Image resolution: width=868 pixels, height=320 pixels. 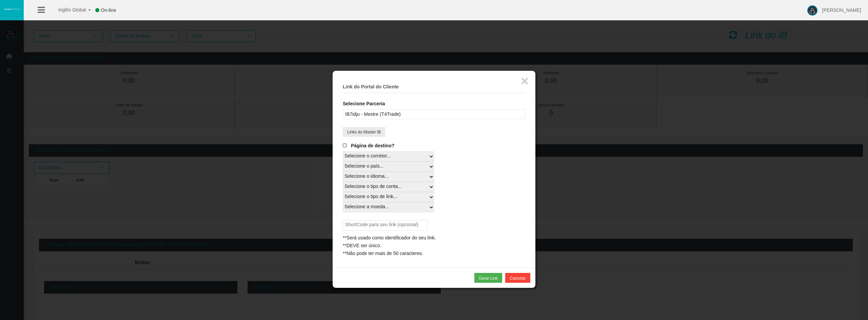 What do you see at coordinates (362, 246) in the screenshot?
I see `font: **DEVE ser único.` at bounding box center [362, 246].